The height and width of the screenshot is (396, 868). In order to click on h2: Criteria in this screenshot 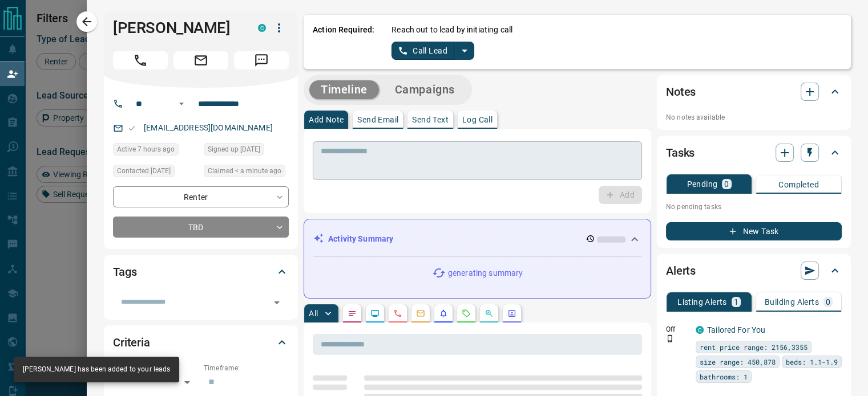, I will do `click(131, 342)`.